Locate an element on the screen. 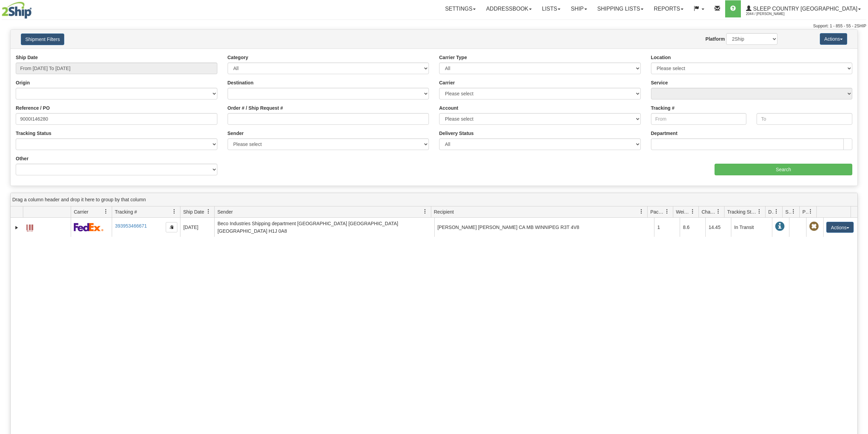 Image resolution: width=868 pixels, height=434 pixels. a: Ship Date filter column settings is located at coordinates (209, 211).